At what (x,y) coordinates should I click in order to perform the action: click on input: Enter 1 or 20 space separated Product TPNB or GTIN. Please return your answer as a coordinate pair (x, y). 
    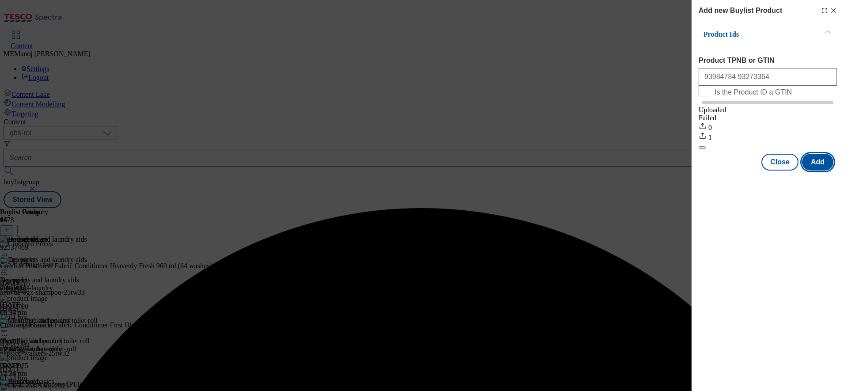
    Looking at the image, I should click on (767, 77).